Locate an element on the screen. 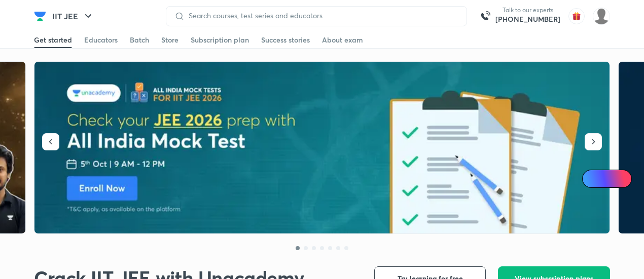 The width and height of the screenshot is (644, 279). img: call-us is located at coordinates (485, 16).